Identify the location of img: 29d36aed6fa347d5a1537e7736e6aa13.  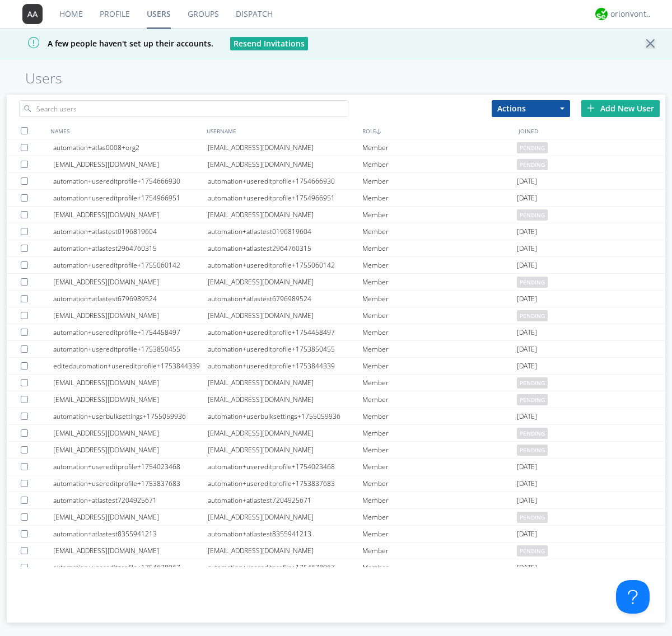
(602, 14).